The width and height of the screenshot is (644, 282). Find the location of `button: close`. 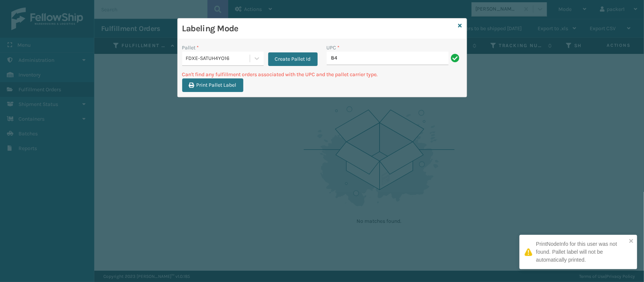

button: close is located at coordinates (632, 241).